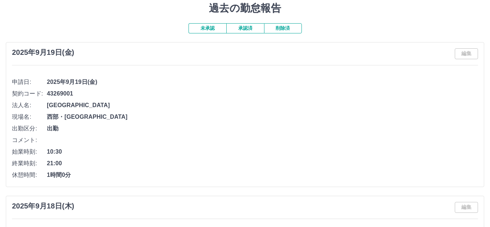  I want to click on button: 削除済, so click(283, 28).